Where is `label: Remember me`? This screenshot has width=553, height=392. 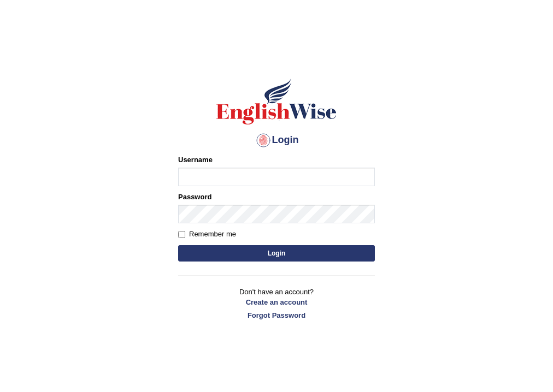 label: Remember me is located at coordinates (207, 234).